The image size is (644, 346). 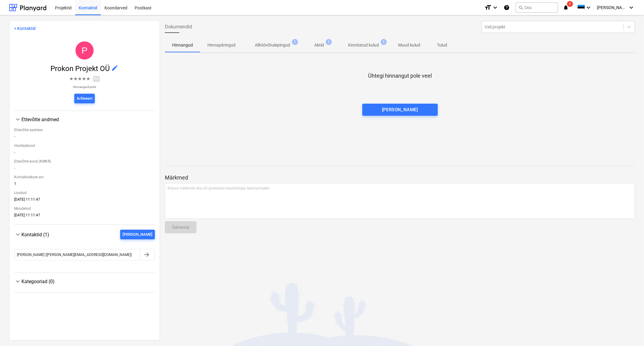 What do you see at coordinates (96, 79) in the screenshot?
I see `span: 0,0` at bounding box center [96, 79].